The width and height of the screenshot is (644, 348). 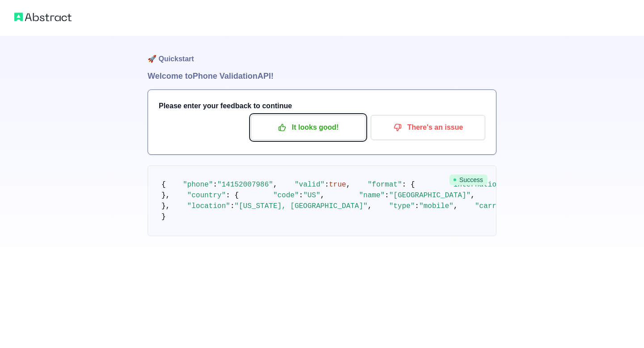 What do you see at coordinates (494, 206) in the screenshot?
I see `span: "carrier"` at bounding box center [494, 206].